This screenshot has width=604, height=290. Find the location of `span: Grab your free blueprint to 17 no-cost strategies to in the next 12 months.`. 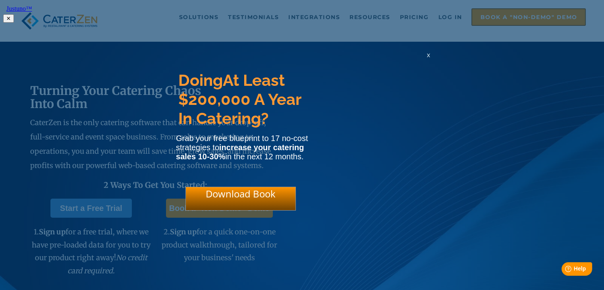

span: Grab your free blueprint to 17 no-cost strategies to in the next 12 months. is located at coordinates (242, 147).